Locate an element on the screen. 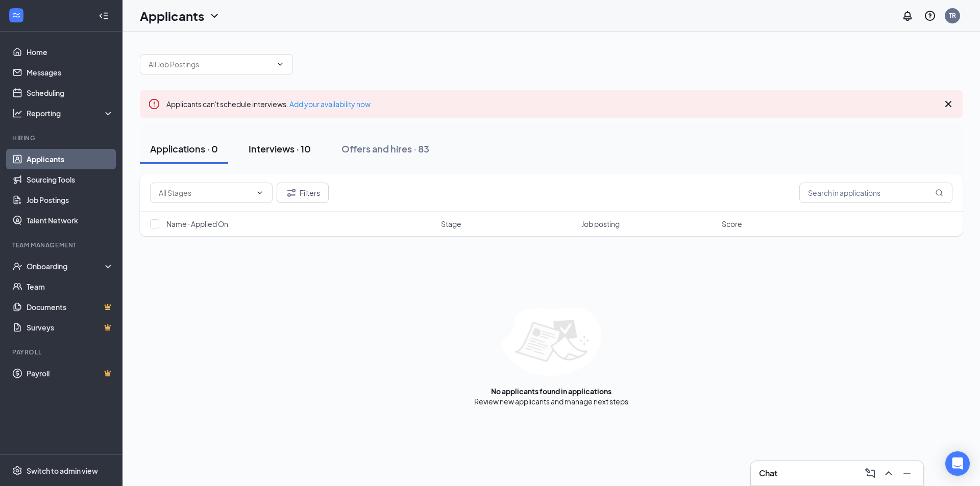  div: Review new applicants and manage next steps is located at coordinates (551, 401).